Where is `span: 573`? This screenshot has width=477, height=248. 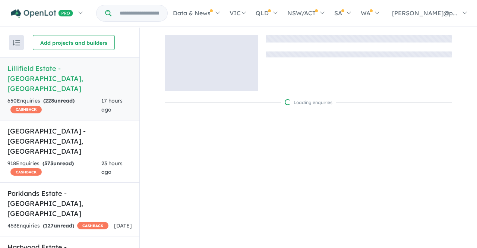 span: 573 is located at coordinates (49, 163).